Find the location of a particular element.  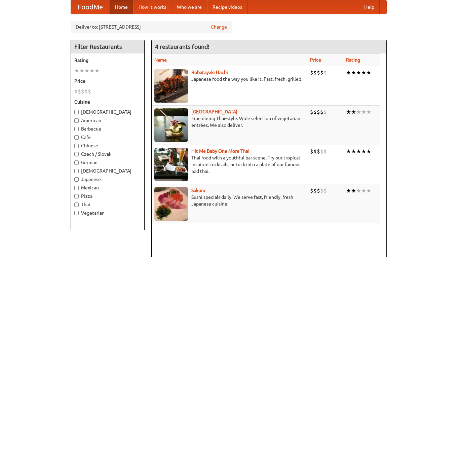

b: Sakura is located at coordinates (198, 190).